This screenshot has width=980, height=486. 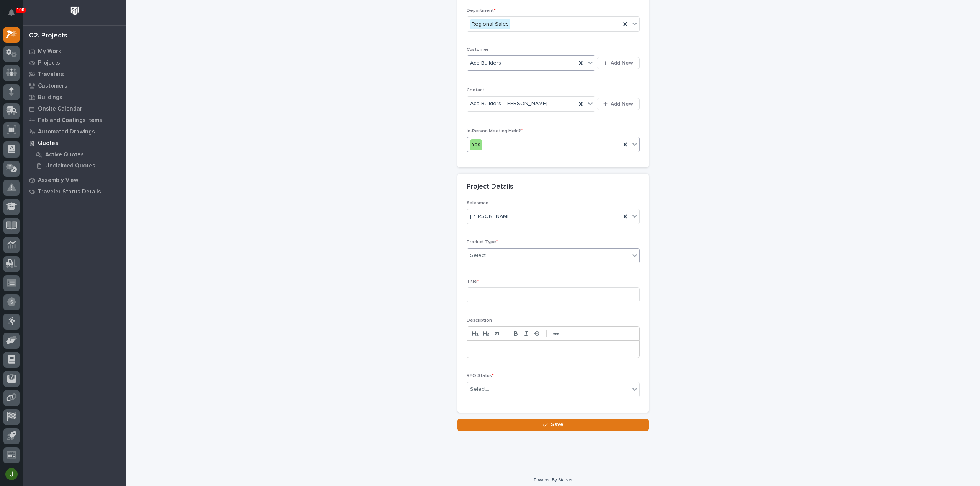 What do you see at coordinates (70, 120) in the screenshot?
I see `p: Fab and Coatings Items` at bounding box center [70, 120].